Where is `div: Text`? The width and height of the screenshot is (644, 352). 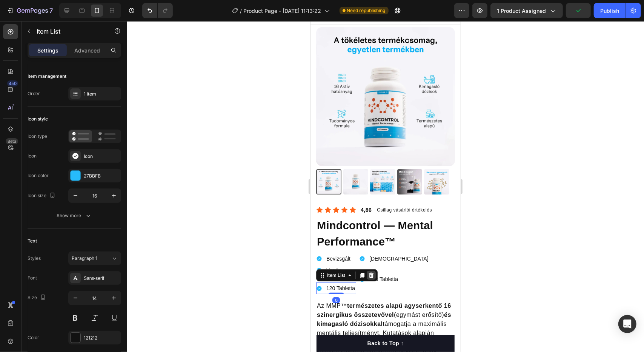 div: Text is located at coordinates (32, 240).